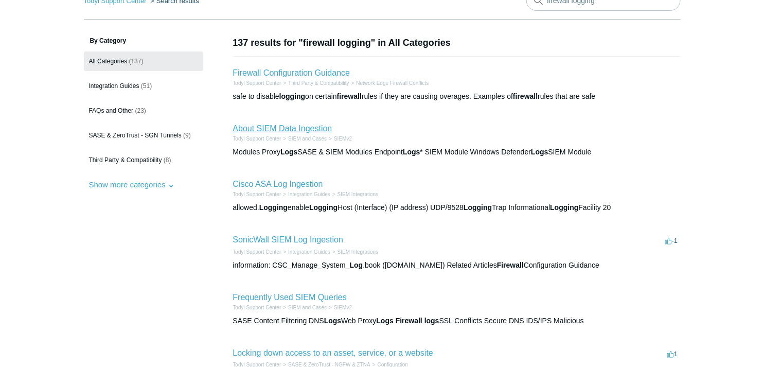 The height and width of the screenshot is (367, 764). Describe the element at coordinates (288, 239) in the screenshot. I see `a: SonicWall SIEM Log Ingestion` at that location.